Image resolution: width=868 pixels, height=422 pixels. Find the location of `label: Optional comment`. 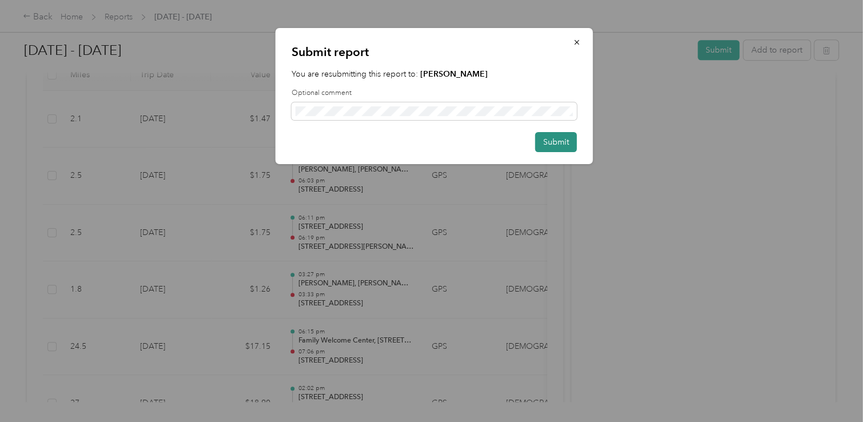

label: Optional comment is located at coordinates (434, 93).